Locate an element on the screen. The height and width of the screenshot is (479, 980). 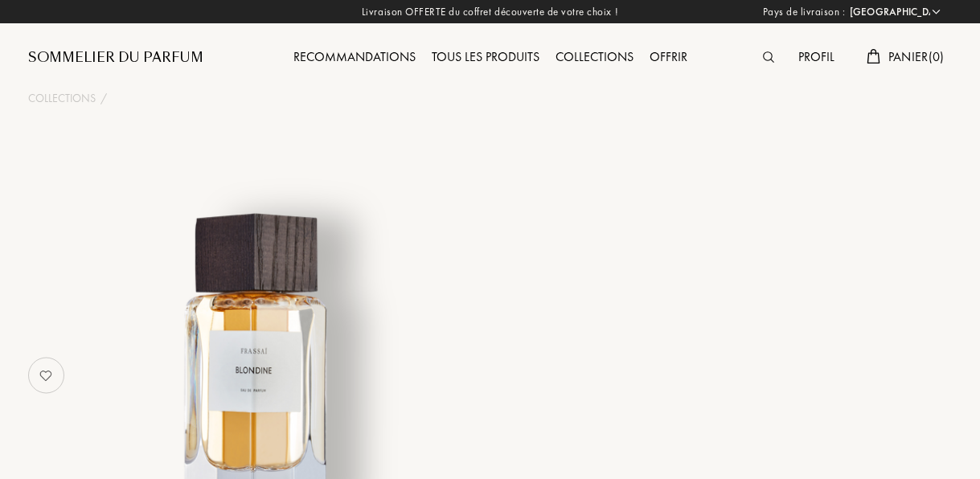
img: arrow_w.png is located at coordinates (936, 11).